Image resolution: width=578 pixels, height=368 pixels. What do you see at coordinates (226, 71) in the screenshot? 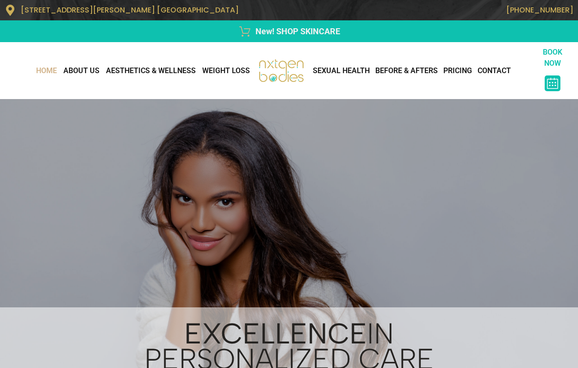
I see `a: WEIGHT LOSS` at bounding box center [226, 71].